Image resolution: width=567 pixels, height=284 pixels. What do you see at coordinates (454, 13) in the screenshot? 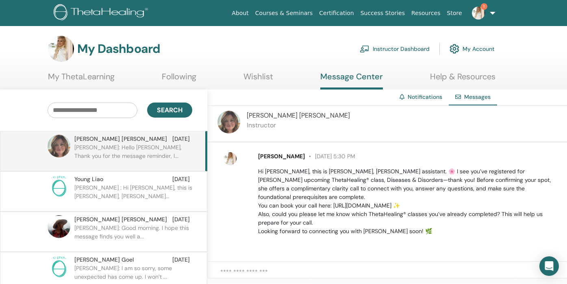
I see `a: Store` at bounding box center [454, 13].